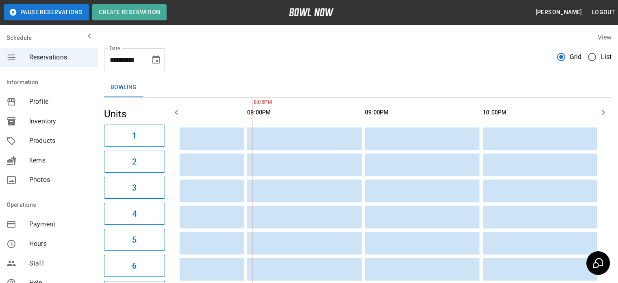 Image resolution: width=618 pixels, height=283 pixels. What do you see at coordinates (135, 114) in the screenshot?
I see `h5: Units` at bounding box center [135, 114].